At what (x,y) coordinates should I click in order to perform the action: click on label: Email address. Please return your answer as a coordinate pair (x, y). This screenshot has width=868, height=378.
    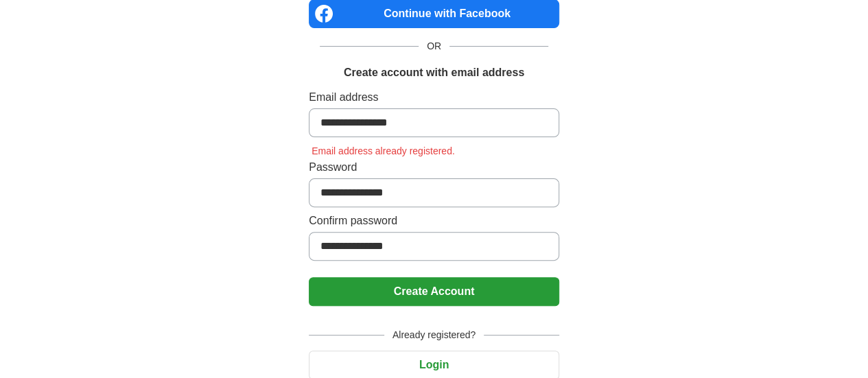
    Looking at the image, I should click on (434, 98).